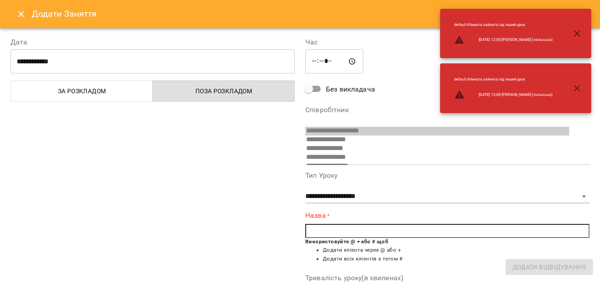  Describe the element at coordinates (224, 91) in the screenshot. I see `button: Поза розкладом` at that location.